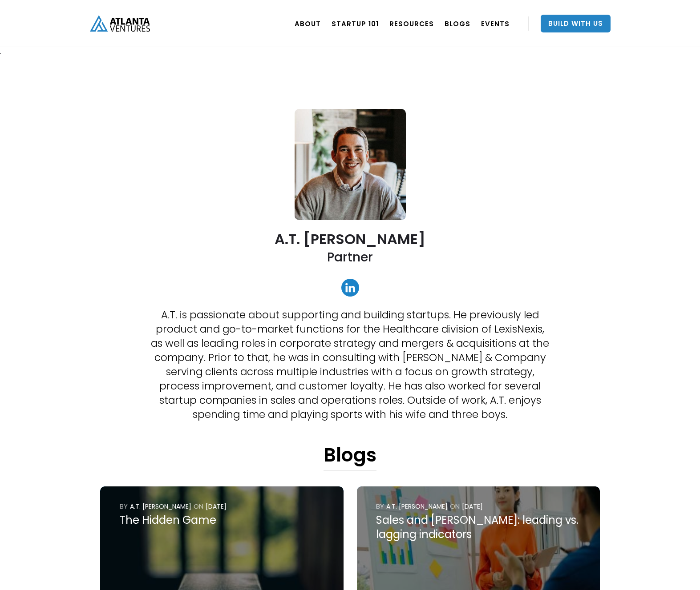  I want to click on div: The Hidden Game, so click(221, 520).